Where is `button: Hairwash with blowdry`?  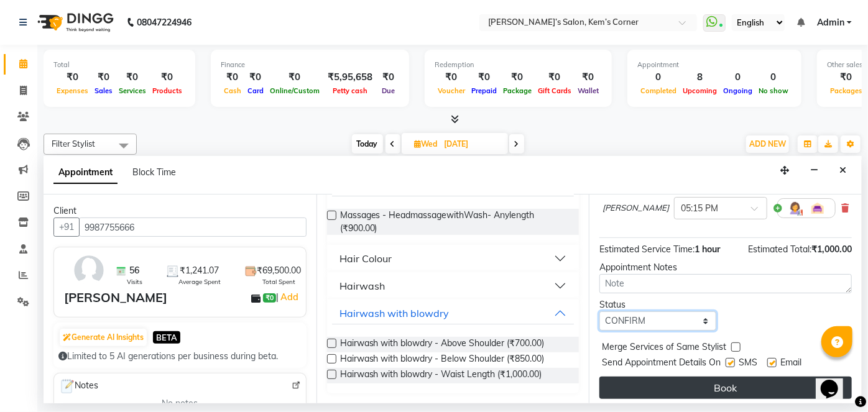 button: Hairwash with blowdry is located at coordinates (453, 313).